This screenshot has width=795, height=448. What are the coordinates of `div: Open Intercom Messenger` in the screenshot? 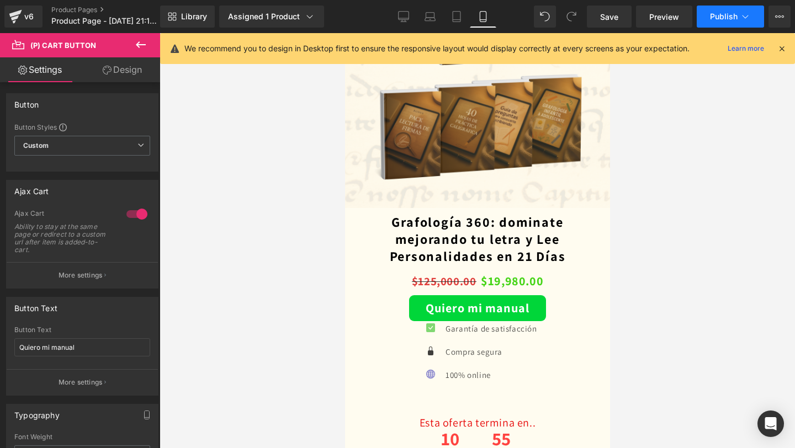 It's located at (770, 424).